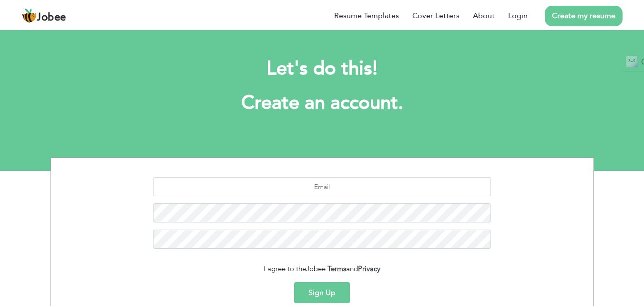 Image resolution: width=644 pixels, height=306 pixels. What do you see at coordinates (44, 16) in the screenshot?
I see `a: Jobee` at bounding box center [44, 16].